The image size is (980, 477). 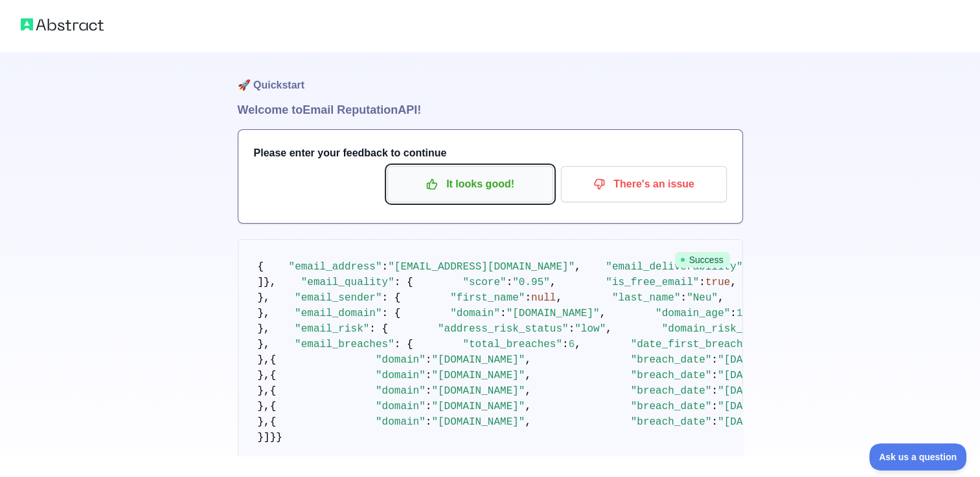 What do you see at coordinates (652, 282) in the screenshot?
I see `span: "is_free_email"` at bounding box center [652, 282].